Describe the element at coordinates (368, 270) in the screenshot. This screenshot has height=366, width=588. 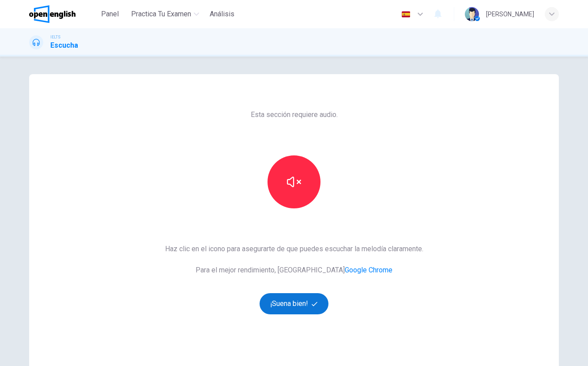
I see `a: Google Chrome` at that location.